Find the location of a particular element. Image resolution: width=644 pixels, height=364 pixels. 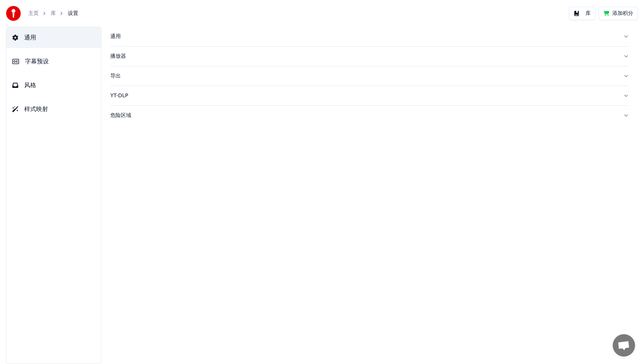

span: 样式映射 is located at coordinates (36, 109).